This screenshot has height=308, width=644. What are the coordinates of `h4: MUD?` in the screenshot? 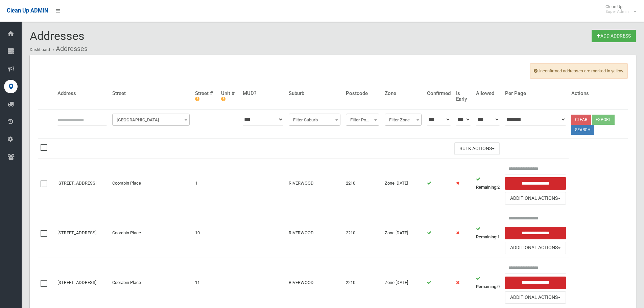 It's located at (263, 94).